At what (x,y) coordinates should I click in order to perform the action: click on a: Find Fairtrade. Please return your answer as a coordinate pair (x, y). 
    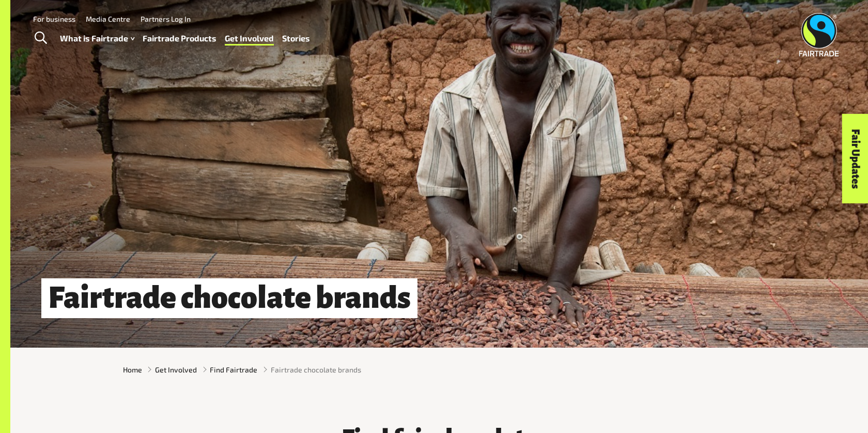
    Looking at the image, I should click on (234, 369).